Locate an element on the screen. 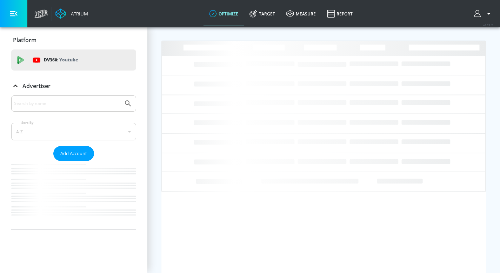 The image size is (500, 273). div: Atrium is located at coordinates (78, 14).